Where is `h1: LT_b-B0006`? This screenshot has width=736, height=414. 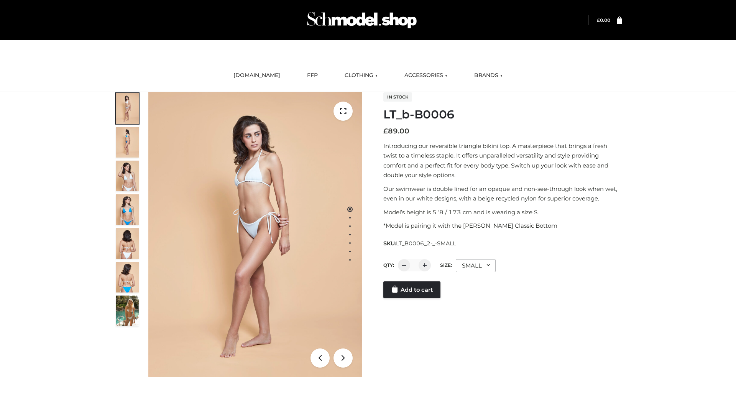 h1: LT_b-B0006 is located at coordinates (502, 115).